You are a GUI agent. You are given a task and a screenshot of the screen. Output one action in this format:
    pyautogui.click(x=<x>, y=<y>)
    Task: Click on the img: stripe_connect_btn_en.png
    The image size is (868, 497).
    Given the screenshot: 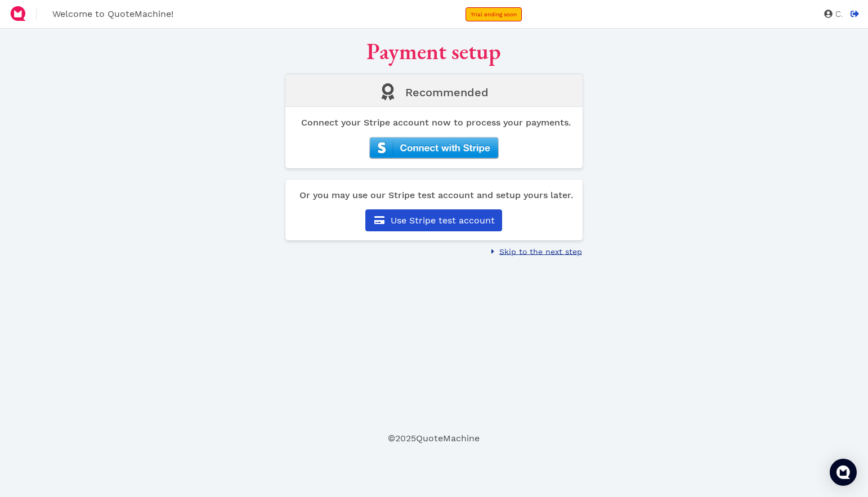 What is the action you would take?
    pyautogui.click(x=434, y=148)
    